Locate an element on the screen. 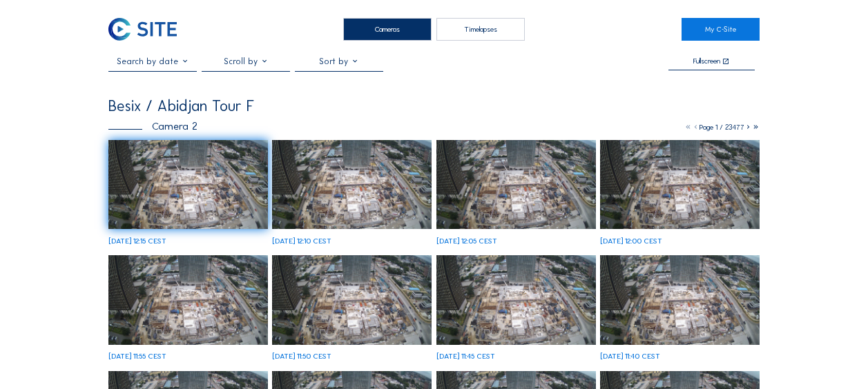  img: image_53455696 is located at coordinates (516, 300).